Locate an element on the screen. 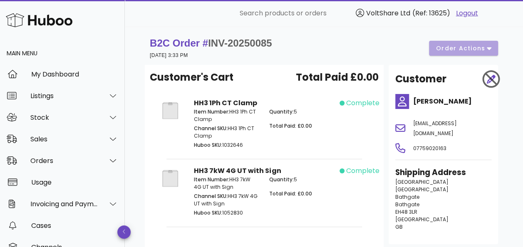 The height and width of the screenshot is (247, 523). div: Sales is located at coordinates (64, 139).